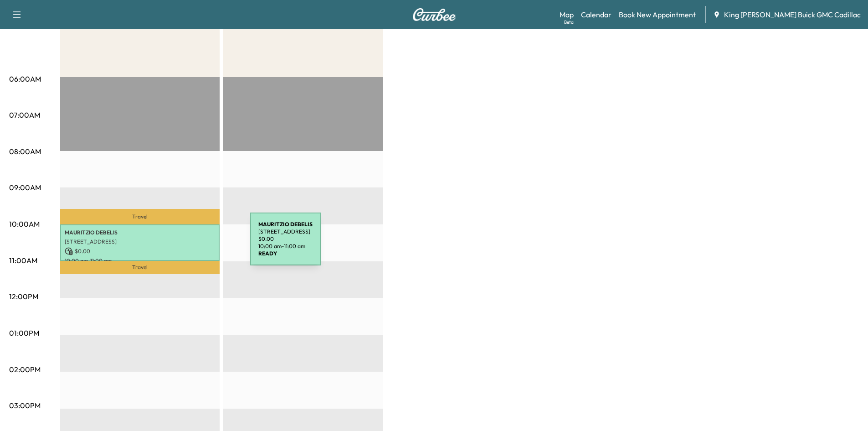 The image size is (868, 431). Describe the element at coordinates (140, 261) in the screenshot. I see `p: 10:00 am - 11:00 am` at that location.